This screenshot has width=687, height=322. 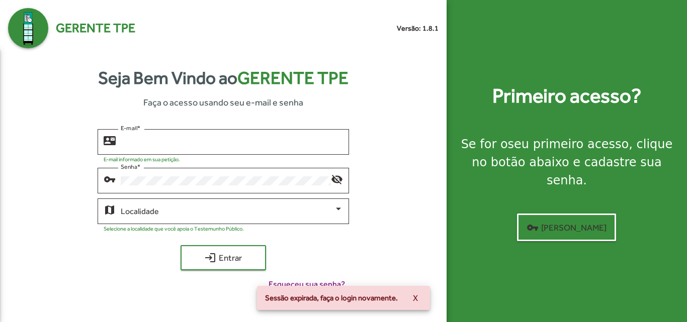 What do you see at coordinates (223, 258) in the screenshot?
I see `span: Entrar` at bounding box center [223, 258].